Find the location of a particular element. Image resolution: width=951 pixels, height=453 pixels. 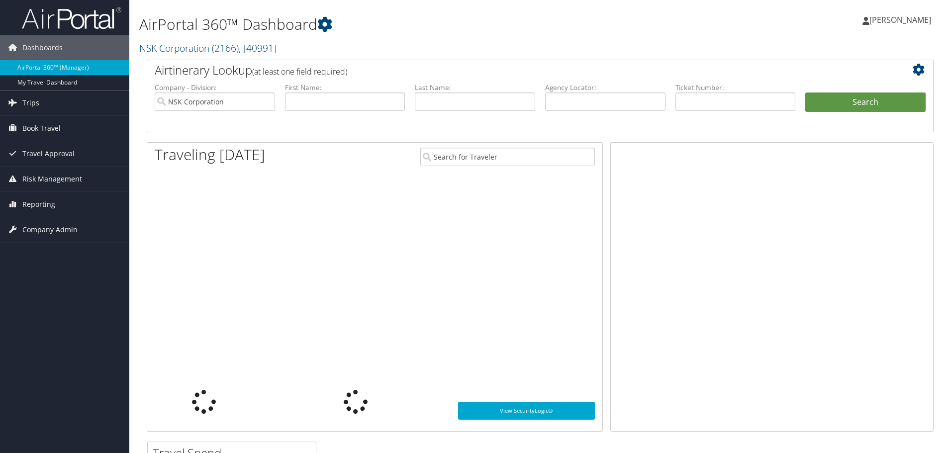

img: airportal-logo.png is located at coordinates (72, 18).